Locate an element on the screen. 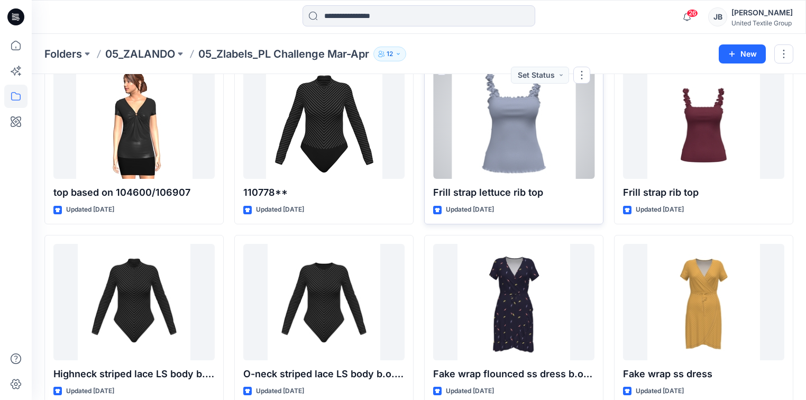 Image resolution: width=806 pixels, height=400 pixels. div: United Textile Group is located at coordinates (762, 23).